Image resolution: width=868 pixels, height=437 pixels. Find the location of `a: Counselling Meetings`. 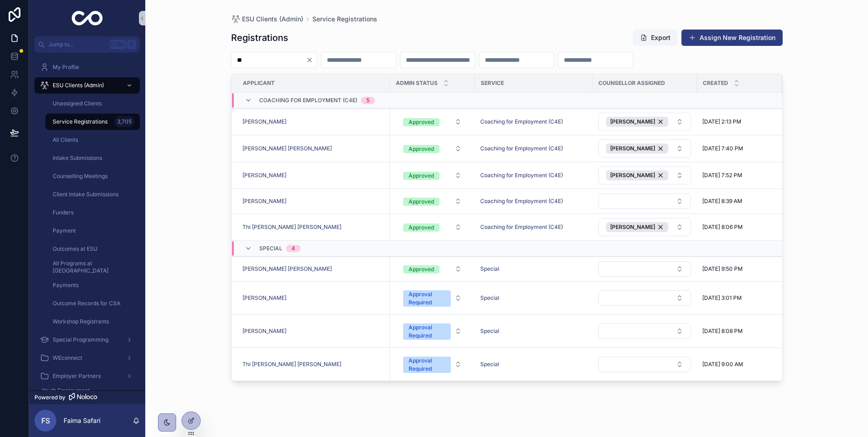

a: Counselling Meetings is located at coordinates (93, 176).